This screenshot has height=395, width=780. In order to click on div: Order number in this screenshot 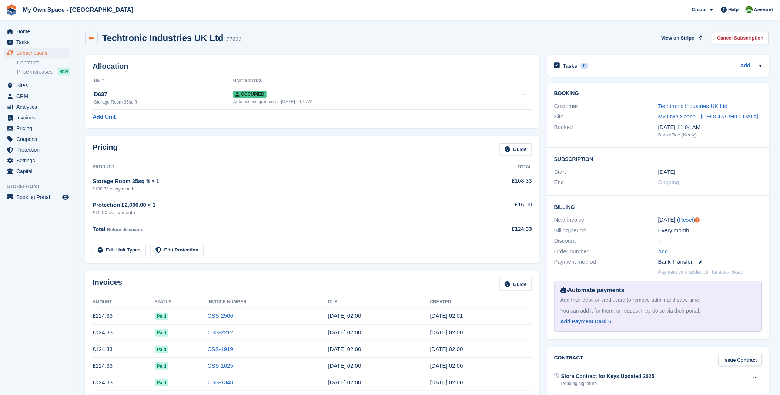, I will do `click(606, 252)`.